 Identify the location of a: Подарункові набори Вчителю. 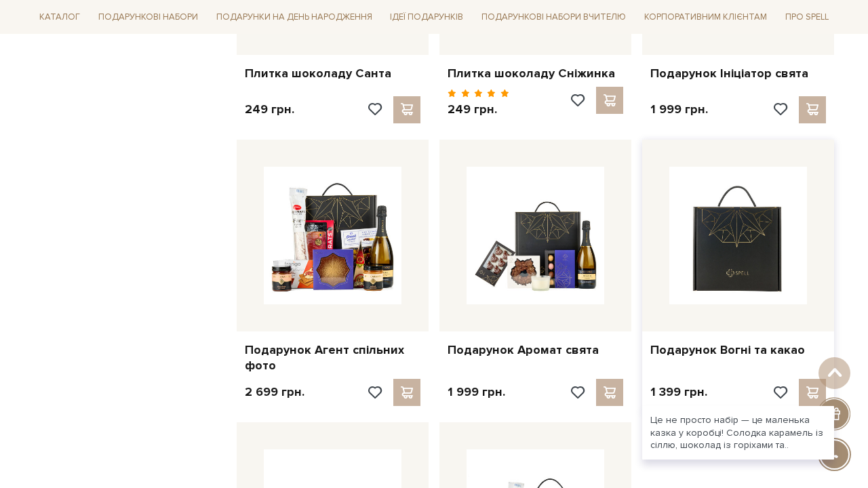
(554, 17).